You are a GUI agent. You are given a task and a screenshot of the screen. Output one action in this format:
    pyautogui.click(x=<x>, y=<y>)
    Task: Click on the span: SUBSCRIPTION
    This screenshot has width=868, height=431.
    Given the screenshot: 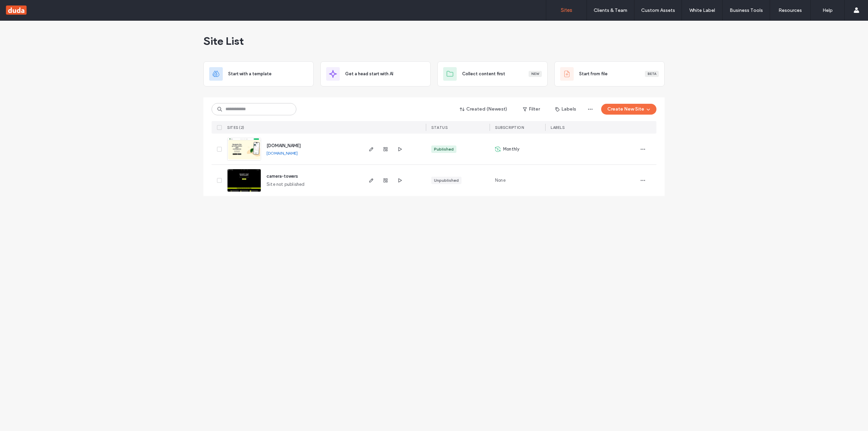 What is the action you would take?
    pyautogui.click(x=509, y=128)
    